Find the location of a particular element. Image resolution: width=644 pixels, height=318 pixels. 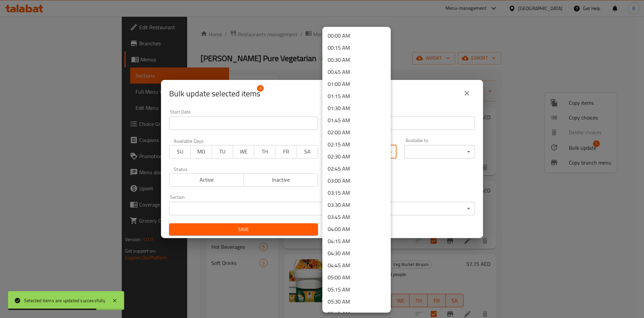

li: 05:30 AM is located at coordinates (356, 301).